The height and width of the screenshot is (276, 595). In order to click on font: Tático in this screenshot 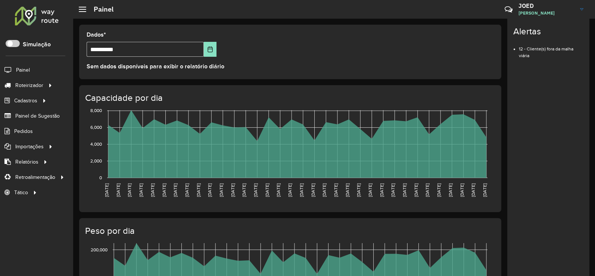, I will do `click(21, 192)`.